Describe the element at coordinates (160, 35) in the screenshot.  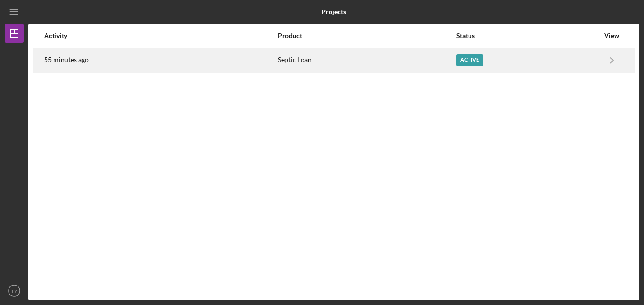
I see `div: Activity` at that location.